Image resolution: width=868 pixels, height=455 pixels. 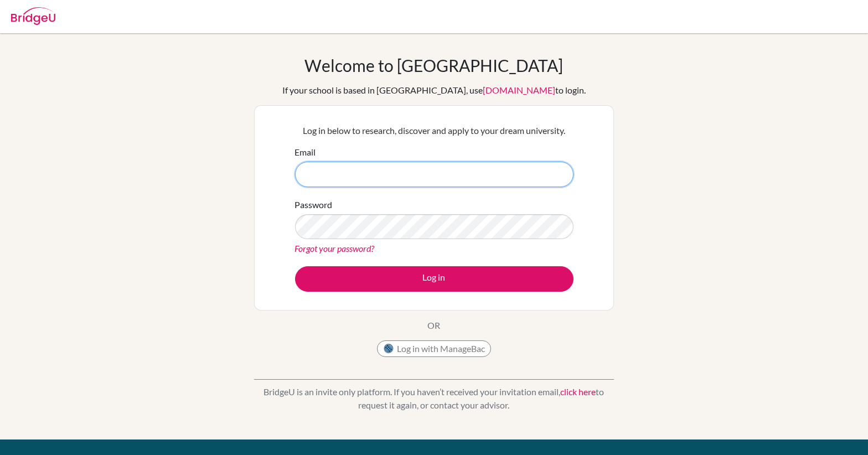 I want to click on button: Log in with ManageBac, so click(x=434, y=349).